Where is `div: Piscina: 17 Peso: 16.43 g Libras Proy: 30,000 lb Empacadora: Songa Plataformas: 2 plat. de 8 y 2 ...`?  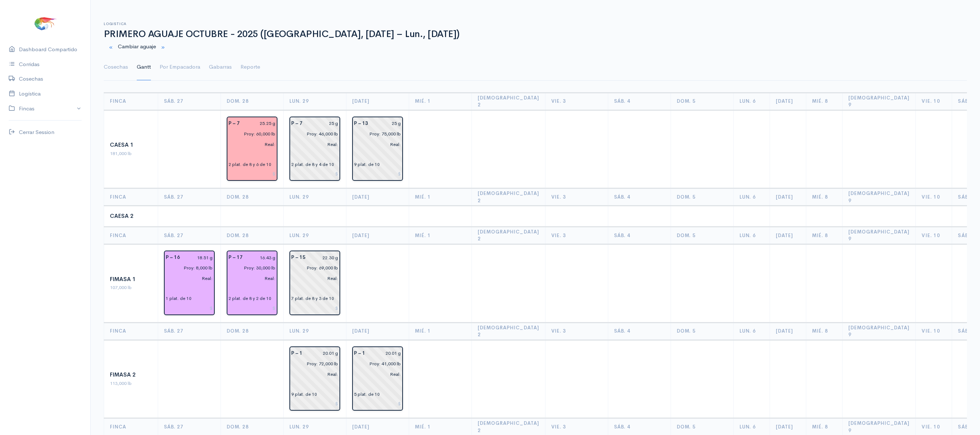 div: Piscina: 17 Peso: 16.43 g Libras Proy: 30,000 lb Empacadora: Songa Plataformas: 2 plat. de 8 y 2 ... is located at coordinates (252, 282).